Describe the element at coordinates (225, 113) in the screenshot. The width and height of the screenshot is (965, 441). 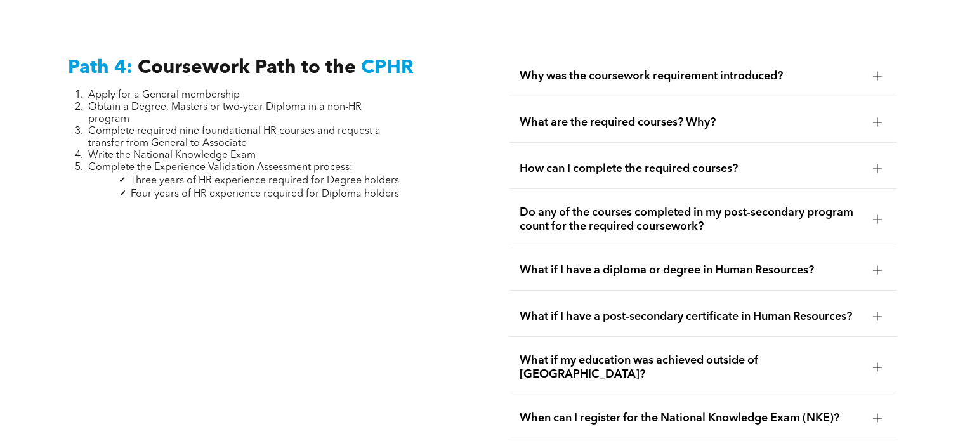
I see `span: Obtain a Degree, Masters or two-year Diploma in a non-HR program` at that location.